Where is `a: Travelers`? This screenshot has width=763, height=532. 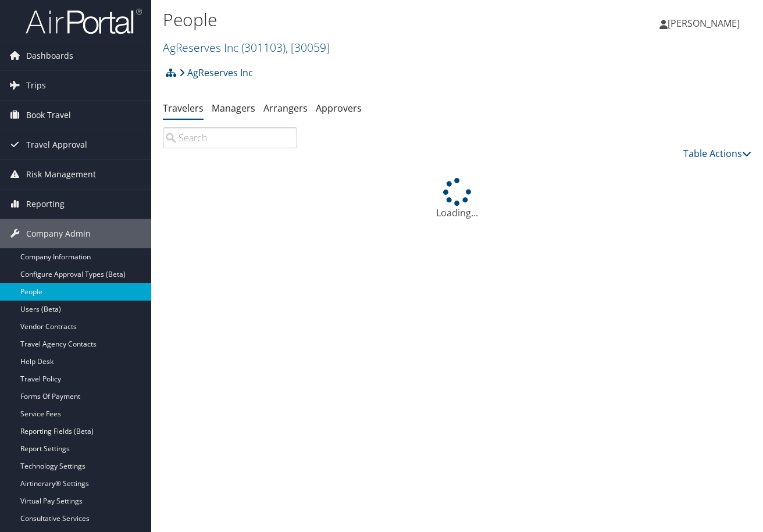 a: Travelers is located at coordinates (183, 108).